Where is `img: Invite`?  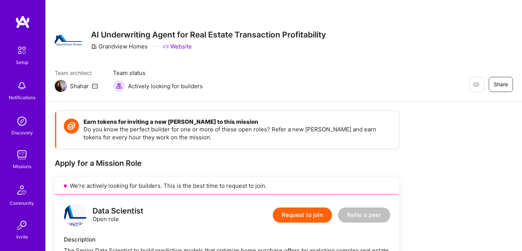 img: Invite is located at coordinates (22, 225).